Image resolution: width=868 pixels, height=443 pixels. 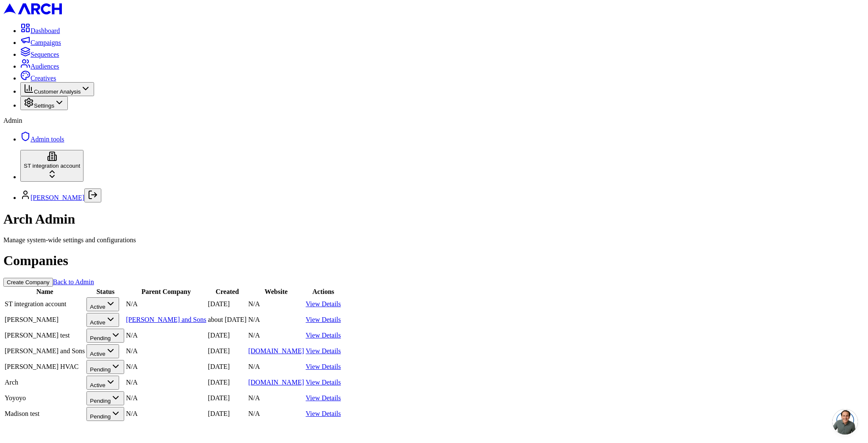 What do you see at coordinates (57, 91) in the screenshot?
I see `span: Customer Analysis` at bounding box center [57, 91].